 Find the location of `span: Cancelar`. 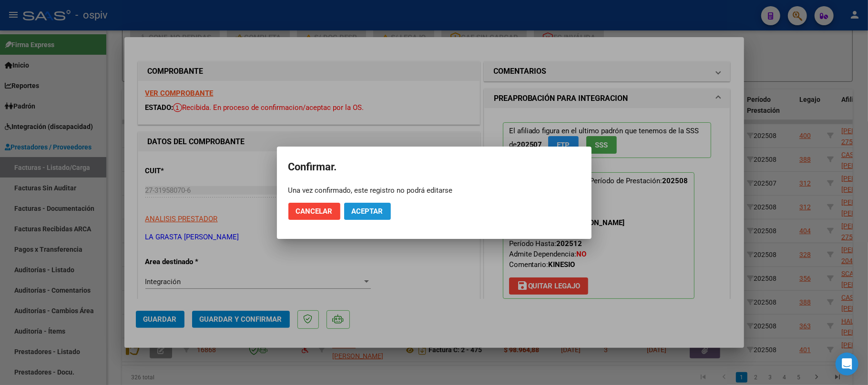

span: Cancelar is located at coordinates (314, 211).